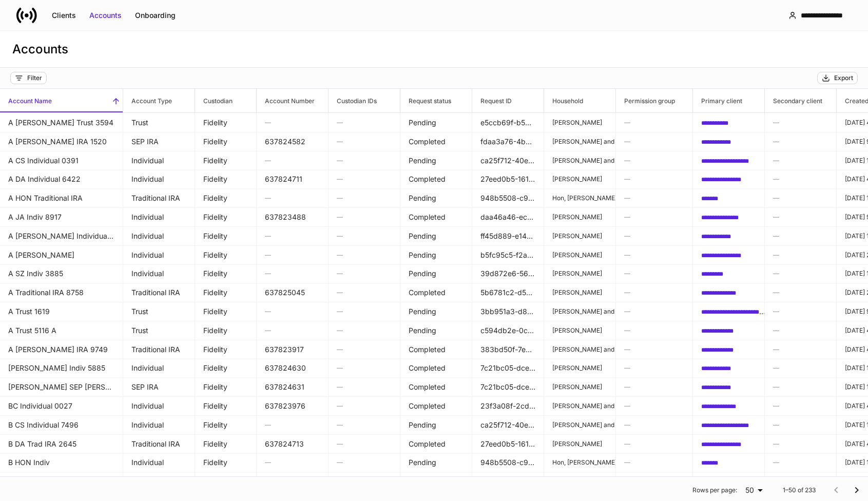  I want to click on td: fdaa3a76-4be6-4c3d-a70d-2783c37bc314, so click(508, 142).